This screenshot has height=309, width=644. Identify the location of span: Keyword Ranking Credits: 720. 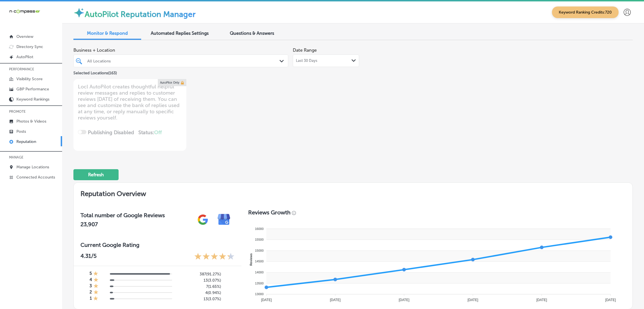
(585, 12).